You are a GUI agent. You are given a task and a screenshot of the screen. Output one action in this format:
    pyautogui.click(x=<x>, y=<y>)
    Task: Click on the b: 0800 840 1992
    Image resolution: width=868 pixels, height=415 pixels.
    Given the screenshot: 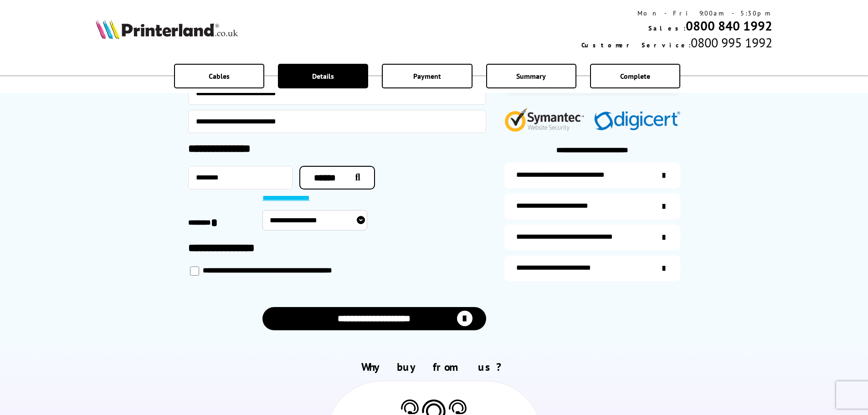 What is the action you would take?
    pyautogui.click(x=729, y=25)
    